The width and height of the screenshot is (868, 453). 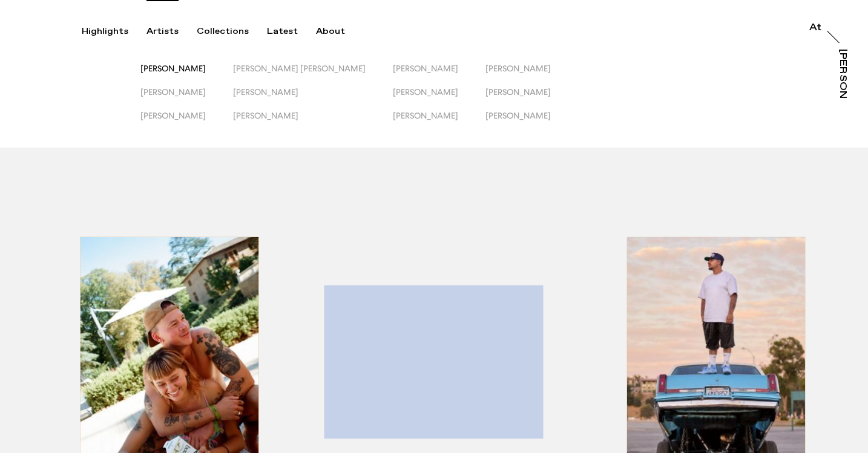 I want to click on div: Collections, so click(x=223, y=31).